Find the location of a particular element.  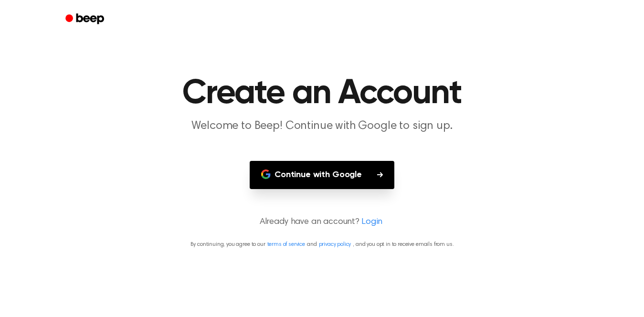

p: Welcome to Beep! Continue with Google to sign up. is located at coordinates (322, 126).